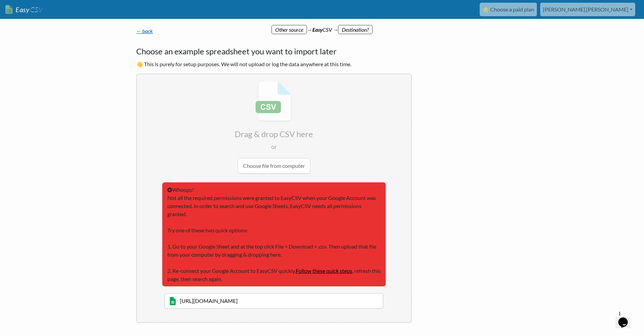 The height and width of the screenshot is (335, 644). What do you see at coordinates (274, 52) in the screenshot?
I see `h4: Choose an example spreadsheet you want to import later` at bounding box center [274, 52].